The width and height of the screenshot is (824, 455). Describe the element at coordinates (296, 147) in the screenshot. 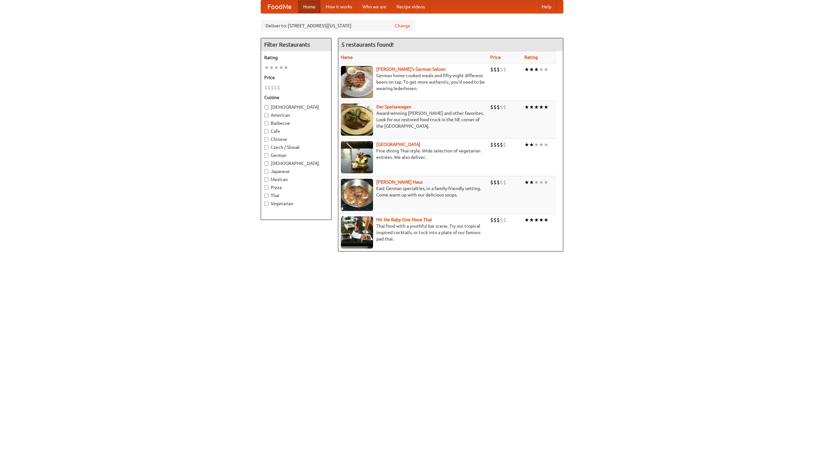

I see `label: Czech / Slovak` at that location.